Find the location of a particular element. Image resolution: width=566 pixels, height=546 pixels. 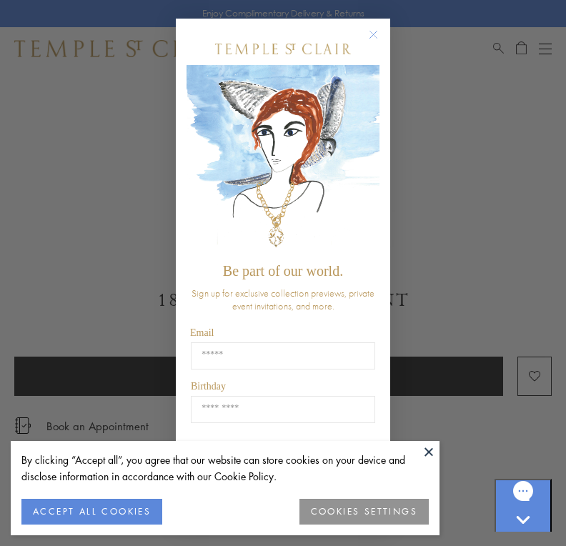

img: c4a9eb12-d91a-4d4a-8ee0-386386f4f338.jpeg is located at coordinates (283, 160).